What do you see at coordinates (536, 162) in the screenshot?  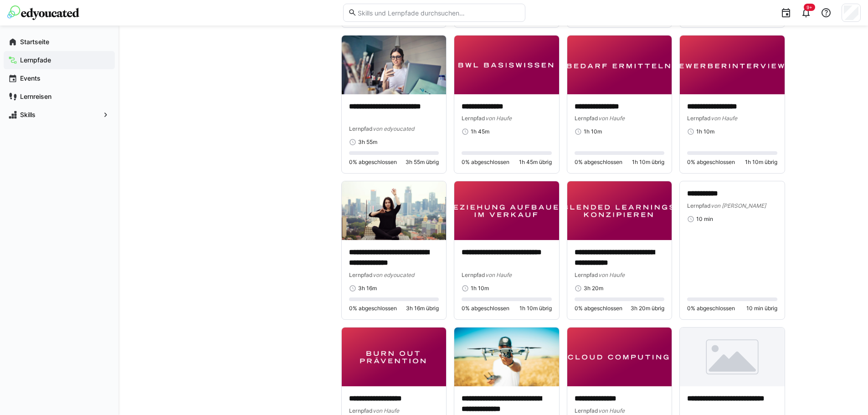 I see `span: 1h 45m übrig` at bounding box center [536, 162].